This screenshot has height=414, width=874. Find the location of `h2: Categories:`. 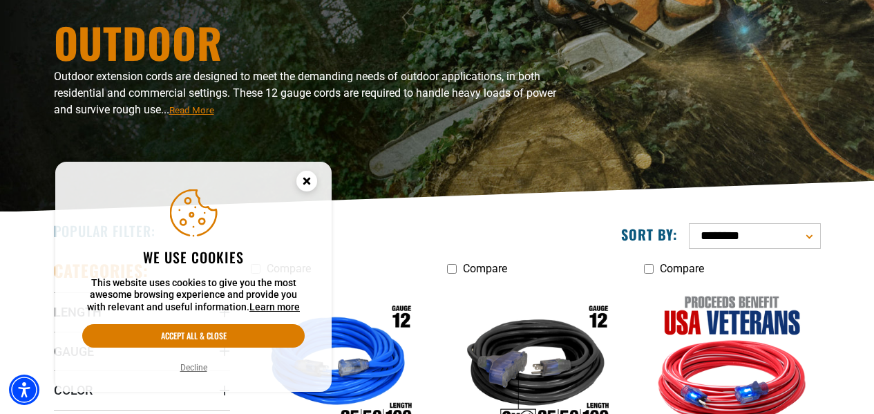

h2: Categories: is located at coordinates (102, 270).